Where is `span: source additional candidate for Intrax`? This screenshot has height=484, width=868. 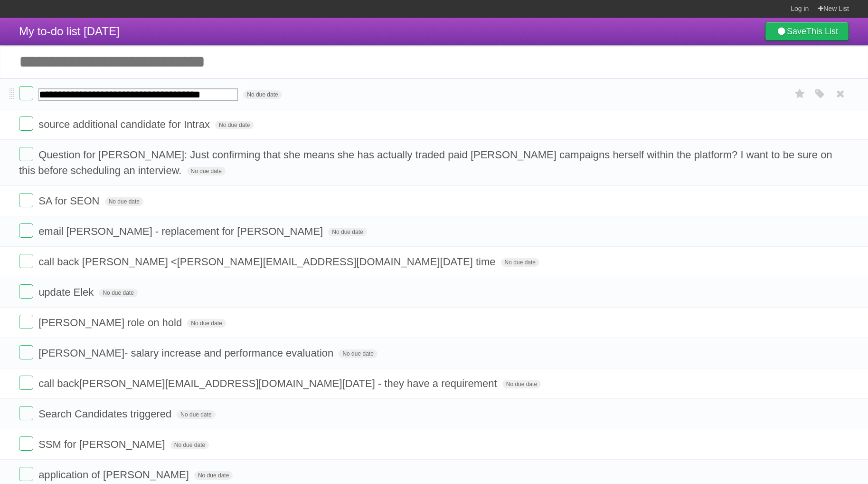
span: source additional candidate for Intrax is located at coordinates (126, 124).